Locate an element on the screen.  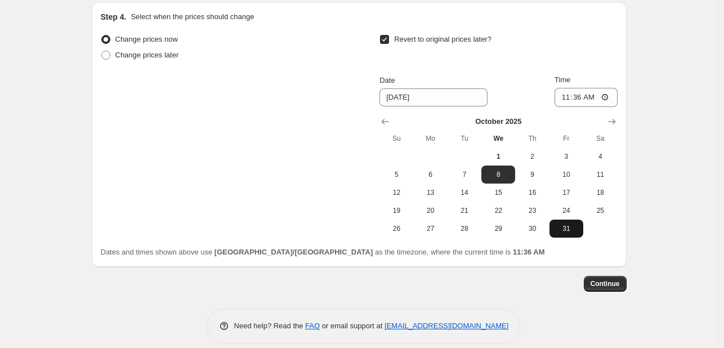
span: 26 is located at coordinates (396, 229).